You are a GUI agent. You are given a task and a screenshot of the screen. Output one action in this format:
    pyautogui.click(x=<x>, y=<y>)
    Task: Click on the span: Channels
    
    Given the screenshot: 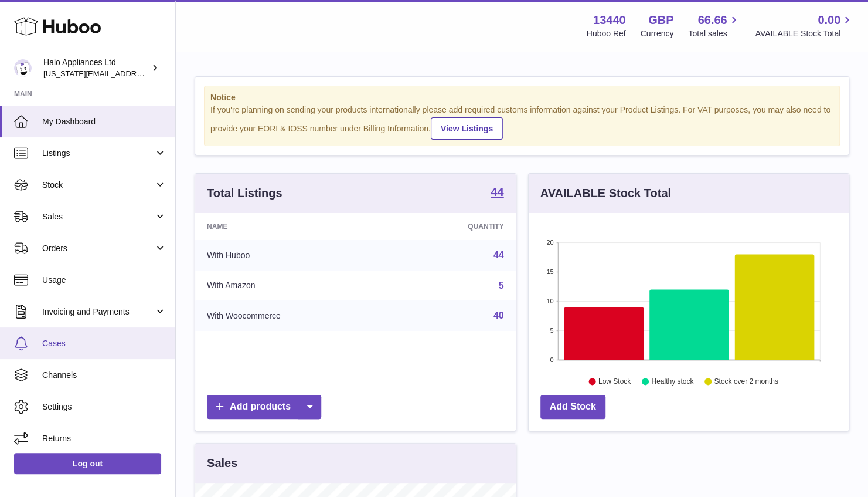 What is the action you would take?
    pyautogui.click(x=104, y=375)
    